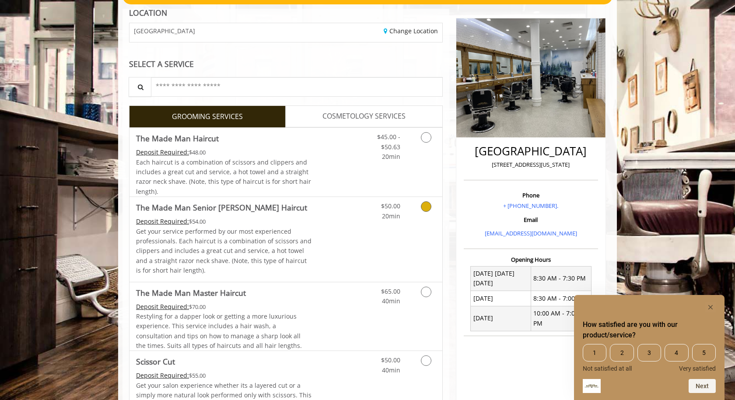  I want to click on span: $65.00, so click(391, 291).